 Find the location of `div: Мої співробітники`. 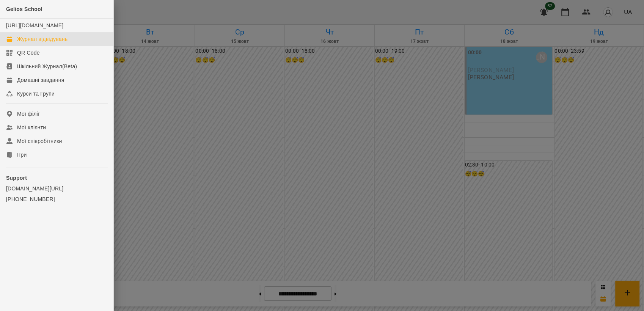

div: Мої співробітники is located at coordinates (40, 141).